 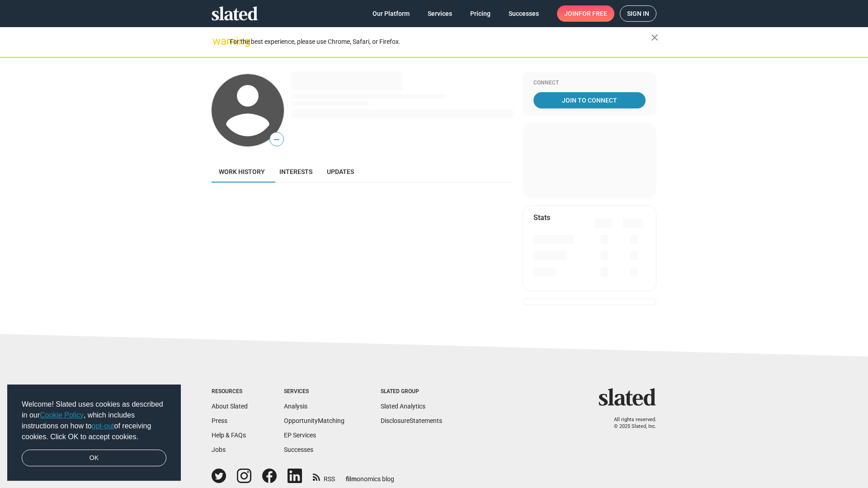 I want to click on a: About Slated, so click(x=230, y=407).